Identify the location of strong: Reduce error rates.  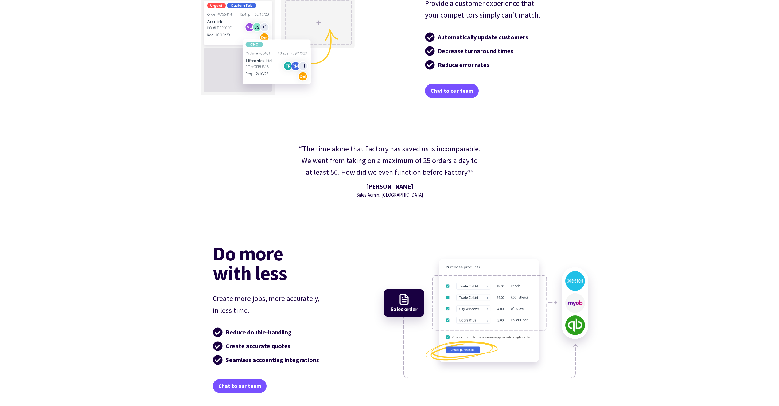
(464, 64).